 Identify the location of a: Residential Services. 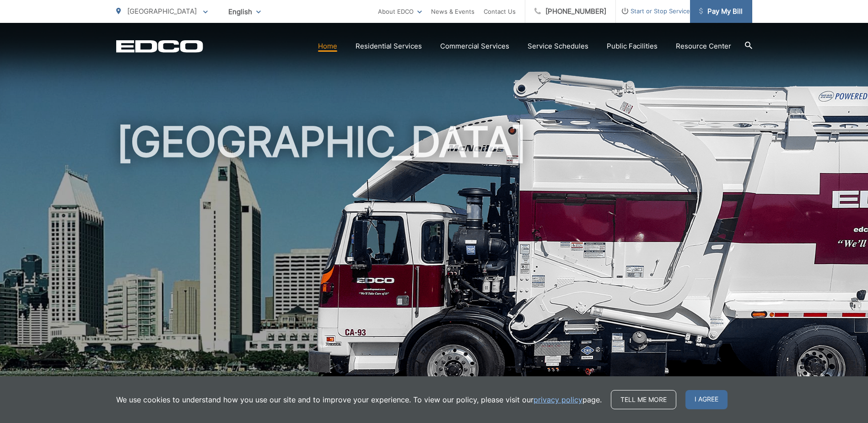
(389, 47).